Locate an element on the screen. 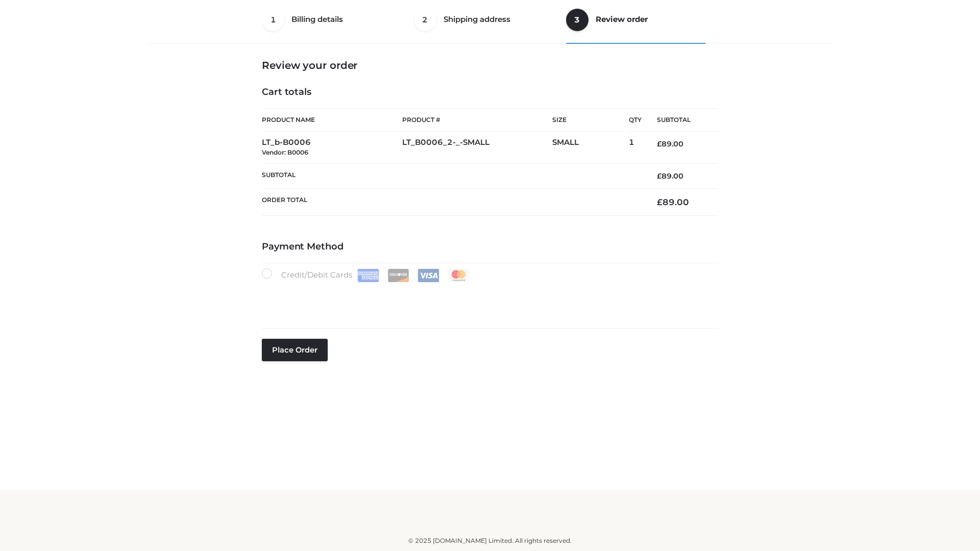 Image resolution: width=980 pixels, height=551 pixels. small: Vendor: B0006 is located at coordinates (285, 152).